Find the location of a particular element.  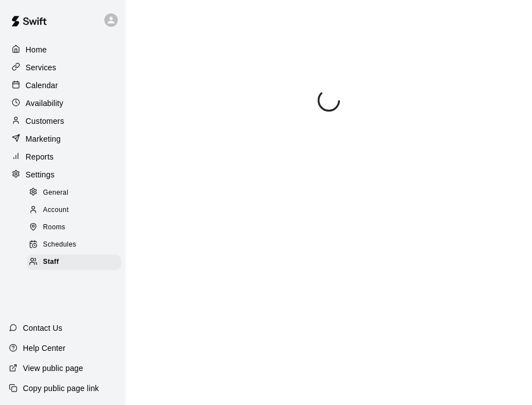

div: Marketing is located at coordinates (62, 138).